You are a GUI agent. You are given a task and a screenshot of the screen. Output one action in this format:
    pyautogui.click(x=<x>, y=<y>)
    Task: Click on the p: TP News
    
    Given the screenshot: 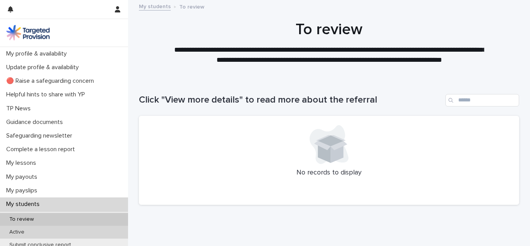 What is the action you would take?
    pyautogui.click(x=20, y=108)
    